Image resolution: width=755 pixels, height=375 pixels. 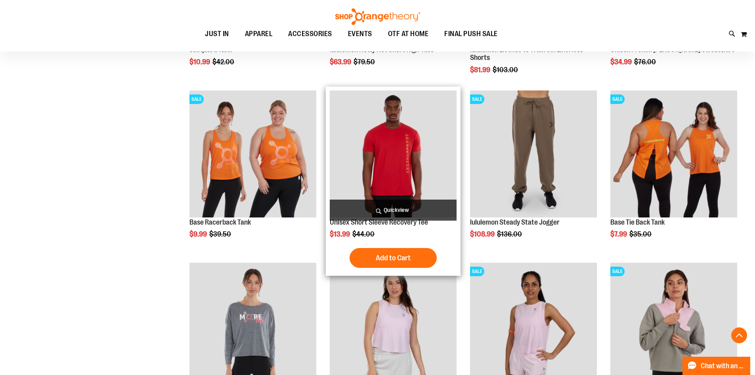 What do you see at coordinates (221, 234) in the screenshot?
I see `span: $39.50` at bounding box center [221, 234].